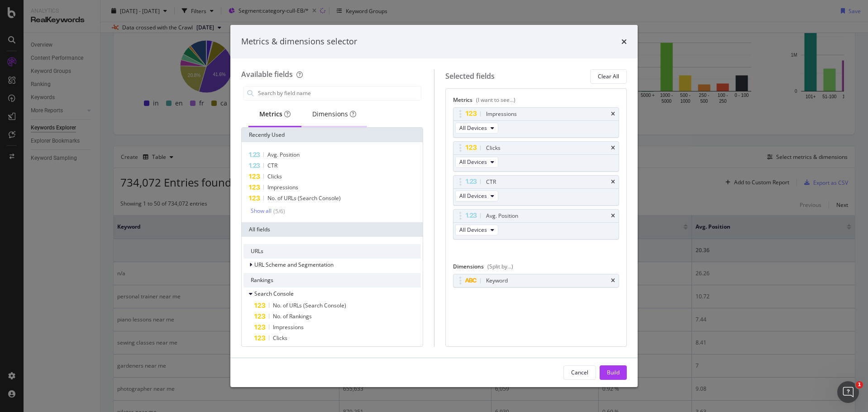 This screenshot has height=412, width=868. What do you see at coordinates (299, 41) in the screenshot?
I see `div: Metrics & dimensions selector` at bounding box center [299, 41].